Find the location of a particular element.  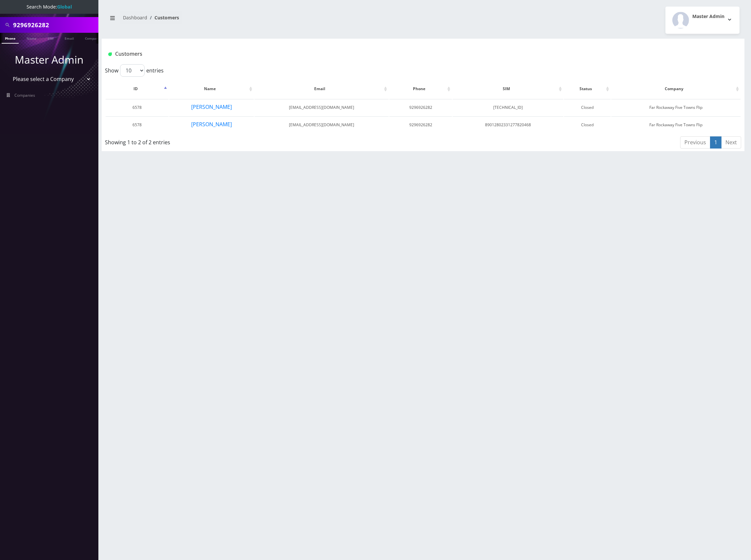

strong: Global is located at coordinates (64, 6).